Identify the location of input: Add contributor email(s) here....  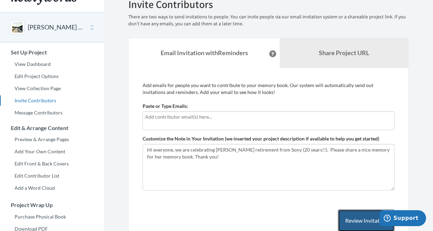
(269, 117).